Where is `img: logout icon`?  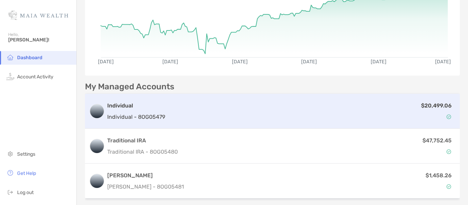
img: logout icon is located at coordinates (10, 192).